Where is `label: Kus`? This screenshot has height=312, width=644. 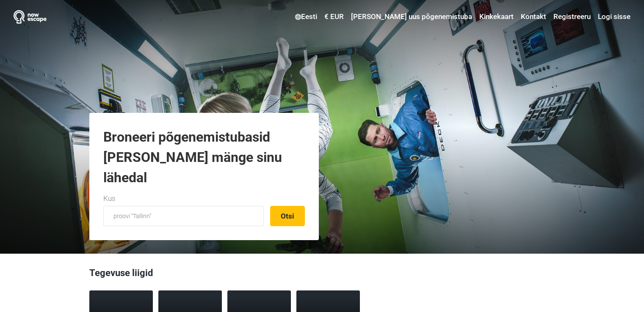 label: Kus is located at coordinates (109, 199).